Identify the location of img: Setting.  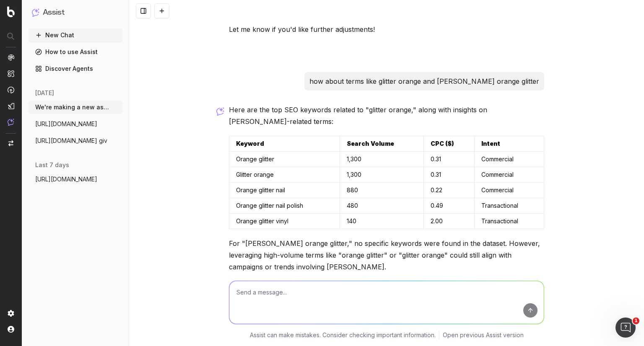
(11, 313).